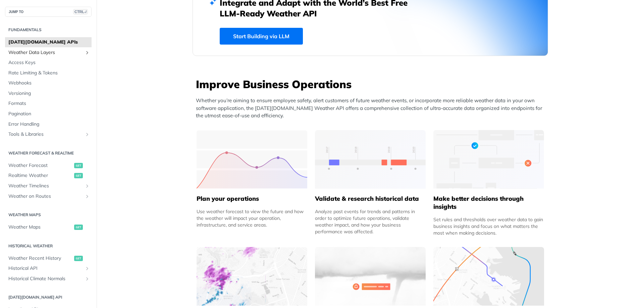  What do you see at coordinates (371, 276) in the screenshot?
I see `img: 2c0a313-group-496-12x.svg` at bounding box center [371, 276].